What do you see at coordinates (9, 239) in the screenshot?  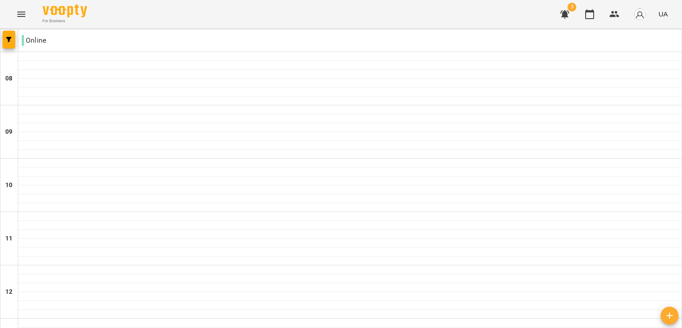 I see `h6: 11` at bounding box center [9, 239].